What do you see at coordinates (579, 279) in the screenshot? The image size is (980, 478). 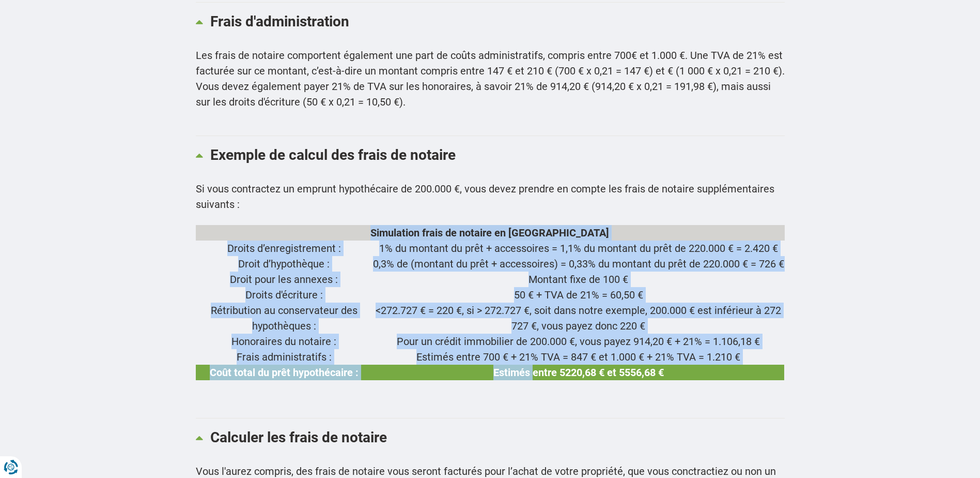 I see `td: Montant fixe de 100 €` at bounding box center [579, 279].